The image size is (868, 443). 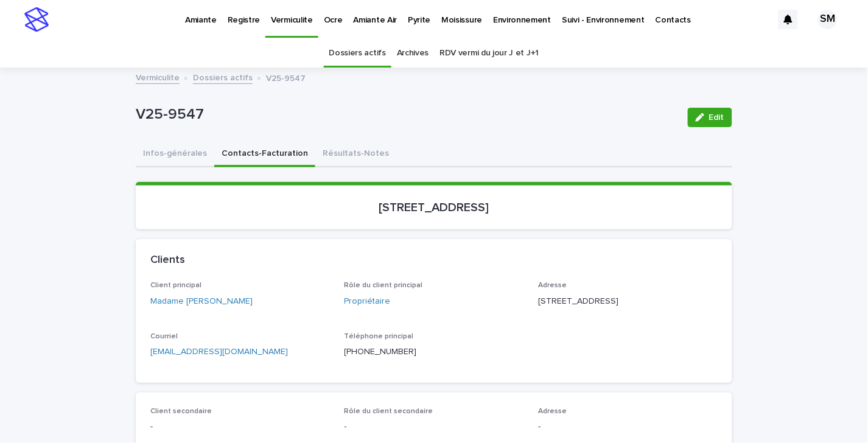 What do you see at coordinates (164, 336) in the screenshot?
I see `span: Courriel` at bounding box center [164, 336].